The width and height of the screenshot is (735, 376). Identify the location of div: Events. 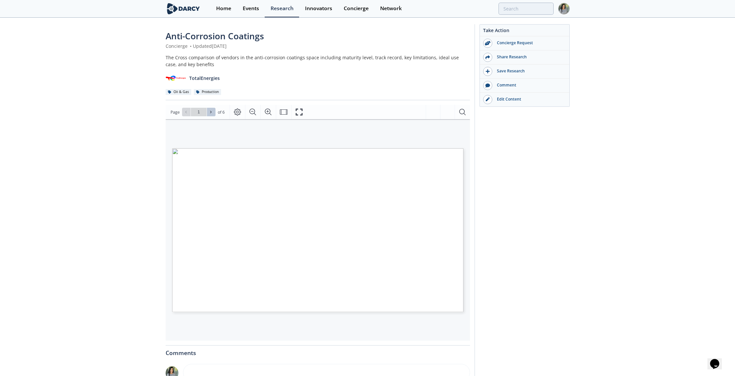
(251, 9).